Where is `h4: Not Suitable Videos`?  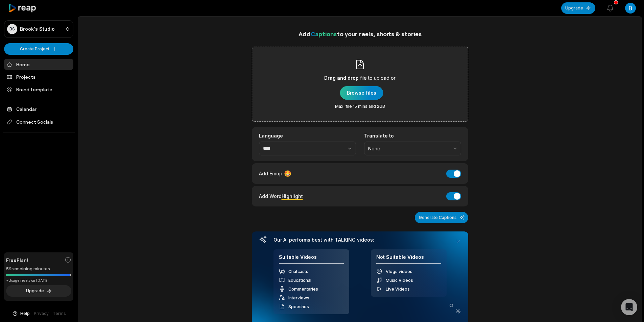
h4: Not Suitable Videos is located at coordinates (409, 258).